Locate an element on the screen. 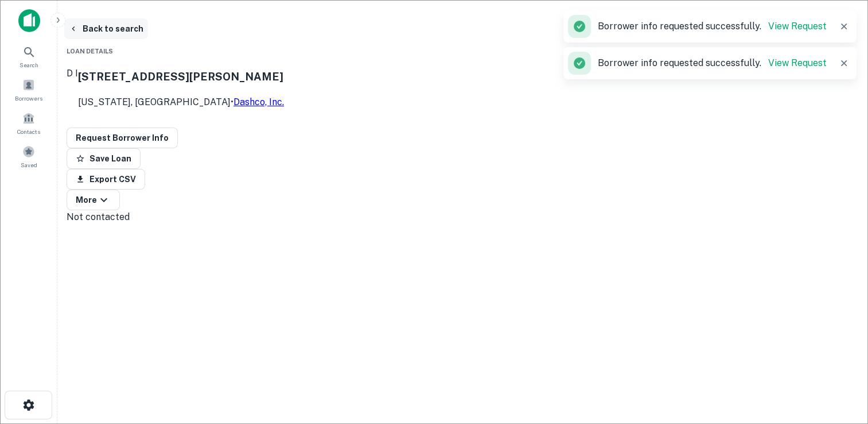 The image size is (868, 424). div: Borrowers is located at coordinates (29, 89).